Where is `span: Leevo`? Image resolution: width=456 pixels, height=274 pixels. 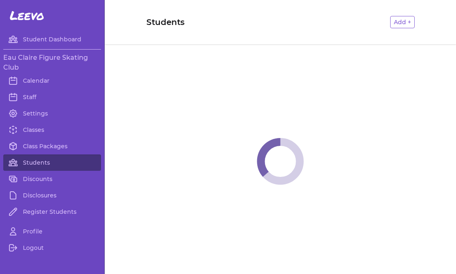
span: Leevo is located at coordinates (27, 16).